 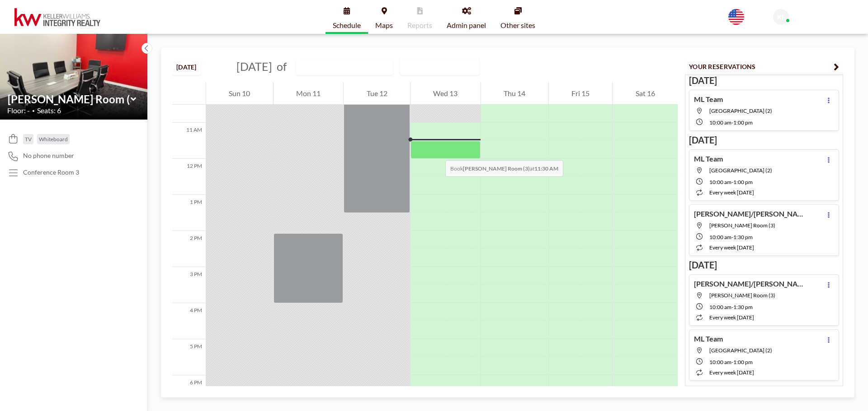 What do you see at coordinates (308, 94) in the screenshot?
I see `div: Mon 11` at bounding box center [308, 94].